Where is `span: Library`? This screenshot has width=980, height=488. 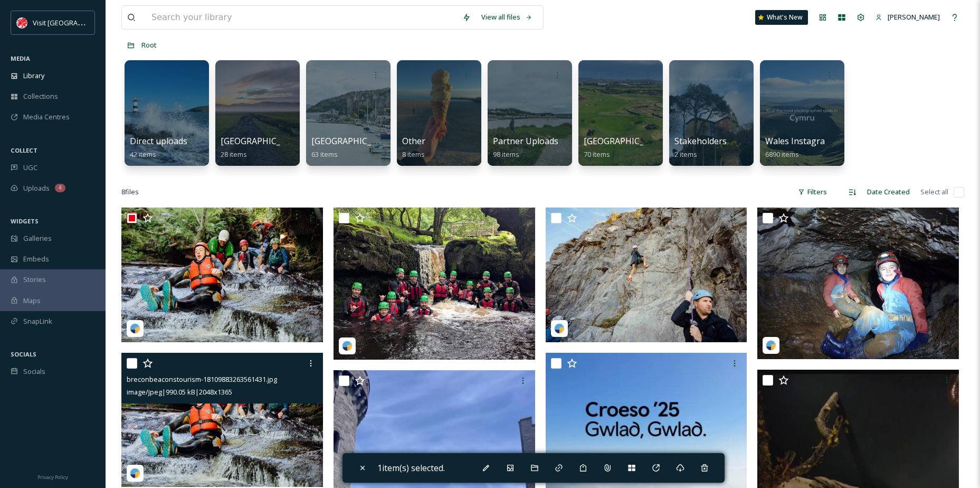
span: Library is located at coordinates (34, 76).